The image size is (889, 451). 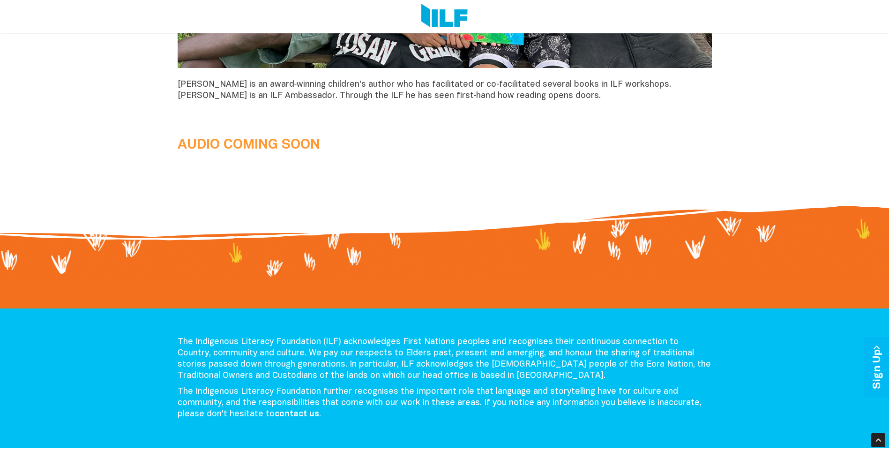 What do you see at coordinates (878, 440) in the screenshot?
I see `div: Scroll Back to Top` at bounding box center [878, 440].